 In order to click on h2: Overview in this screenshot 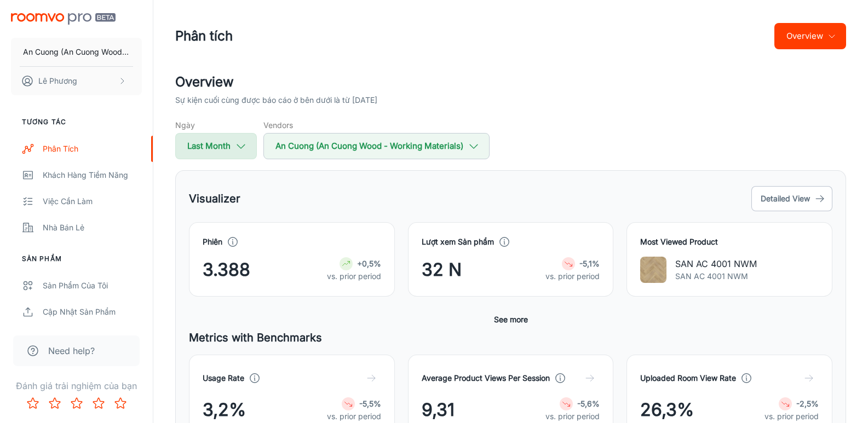, I will do `click(510, 82)`.